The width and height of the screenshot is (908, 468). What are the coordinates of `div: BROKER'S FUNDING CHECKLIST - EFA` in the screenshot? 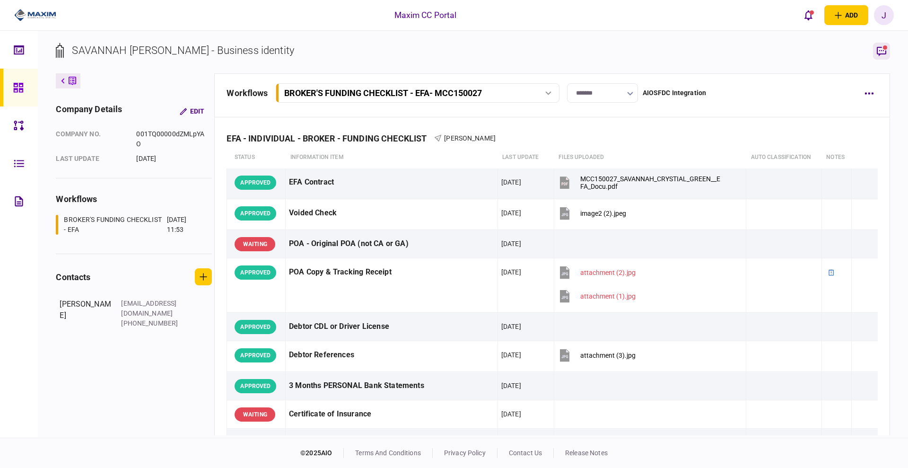 It's located at (114, 225).